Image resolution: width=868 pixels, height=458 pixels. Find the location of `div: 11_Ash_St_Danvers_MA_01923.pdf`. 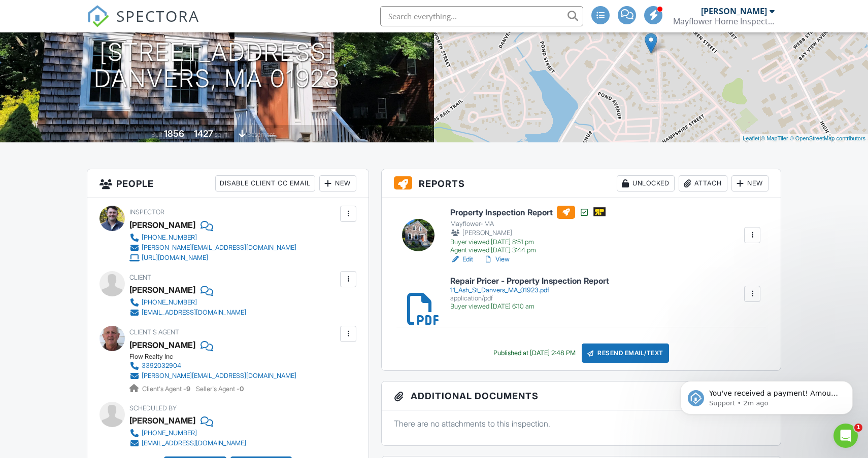

div: 11_Ash_St_Danvers_MA_01923.pdf is located at coordinates (529, 291).